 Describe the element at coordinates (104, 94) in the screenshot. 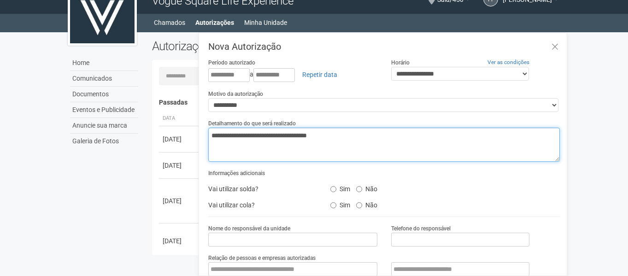

I see `a: Documentos` at that location.